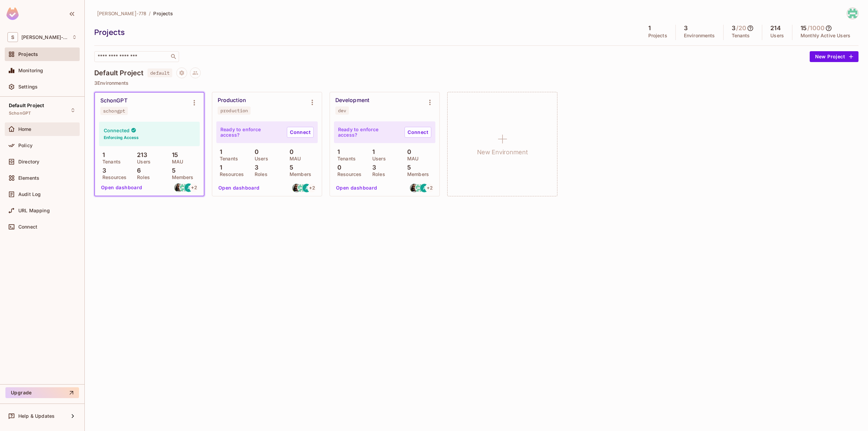 The width and height of the screenshot is (868, 431). Describe the element at coordinates (45, 37) in the screenshot. I see `span: Workspace: Scott-778` at that location.